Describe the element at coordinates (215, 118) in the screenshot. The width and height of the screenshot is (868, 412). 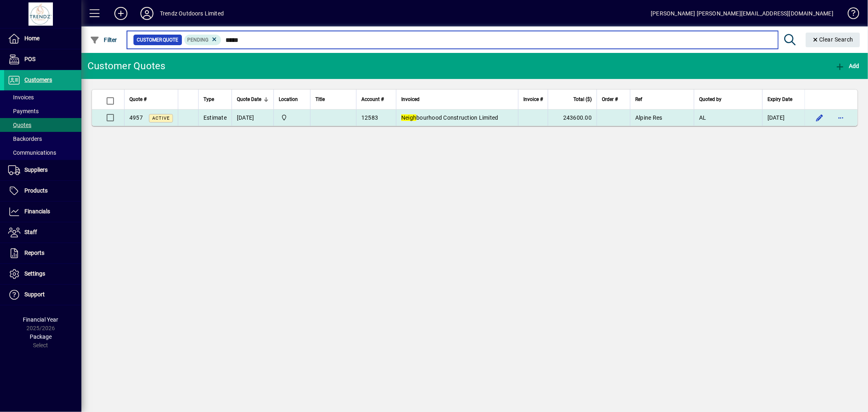
I see `span: Estimate` at that location.